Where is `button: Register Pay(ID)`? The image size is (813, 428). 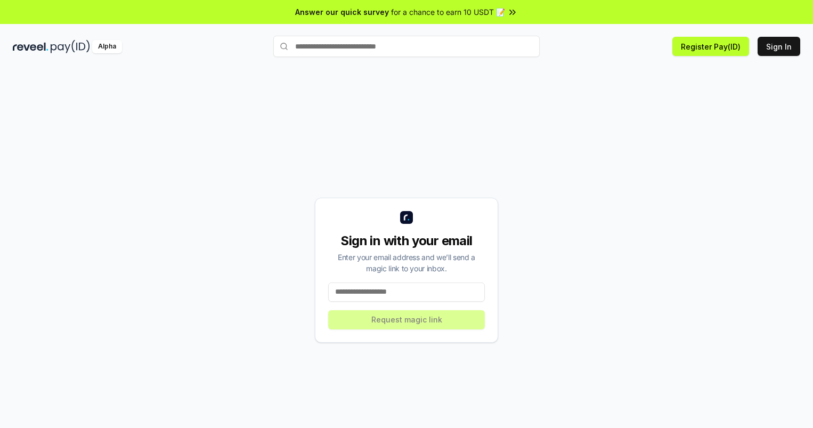 button: Register Pay(ID) is located at coordinates (711, 46).